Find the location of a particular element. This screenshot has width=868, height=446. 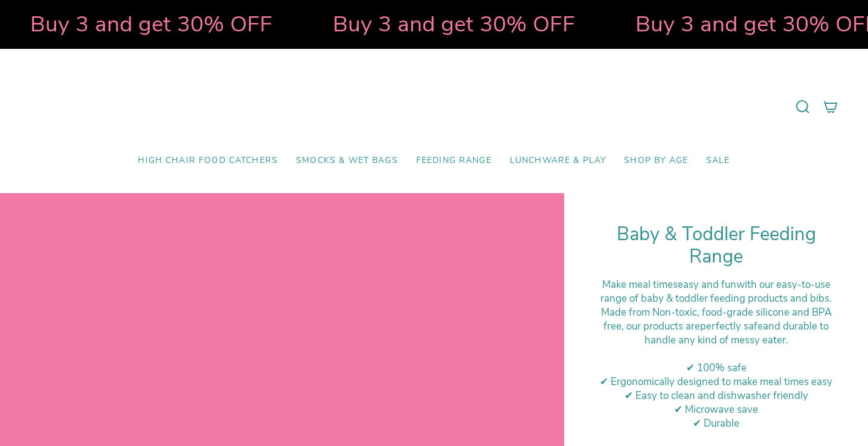

span: Smocks & Wet Bags is located at coordinates (347, 160).